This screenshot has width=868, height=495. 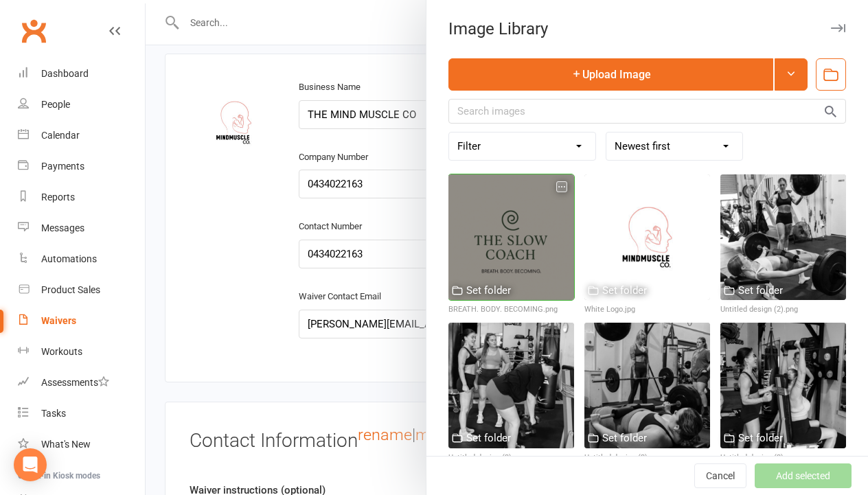 I want to click on div: White Logo.jpg, so click(x=646, y=310).